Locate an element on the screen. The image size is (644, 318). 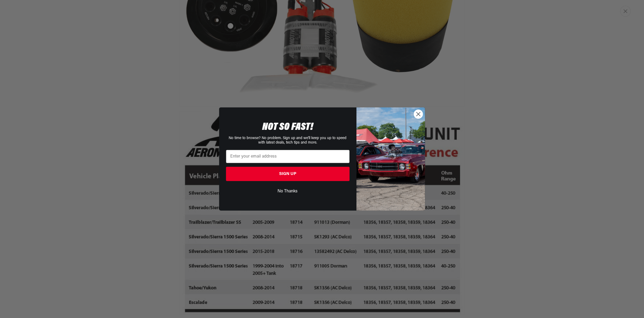
input: Enter your email address is located at coordinates (288, 157).